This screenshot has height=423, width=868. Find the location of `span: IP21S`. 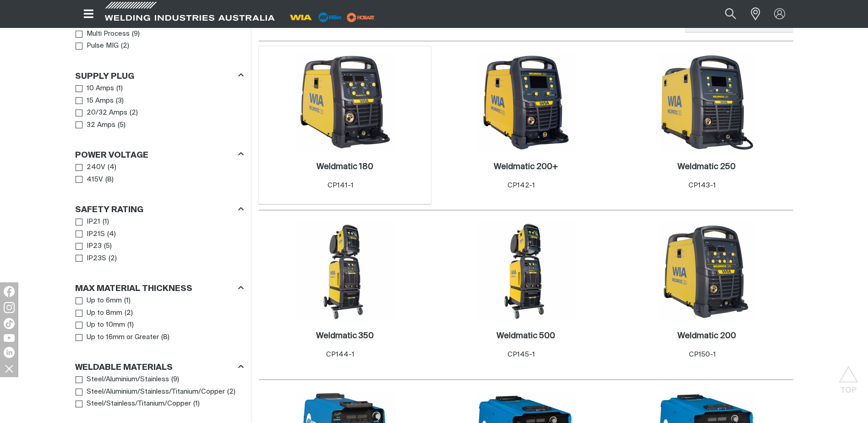

span: IP21S is located at coordinates (95, 234).